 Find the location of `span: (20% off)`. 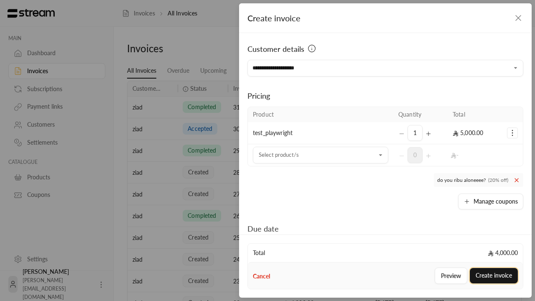

span: (20% off) is located at coordinates (498, 180).